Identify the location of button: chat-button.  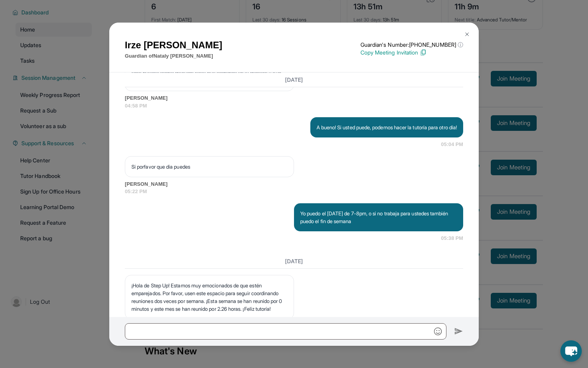
(571, 351).